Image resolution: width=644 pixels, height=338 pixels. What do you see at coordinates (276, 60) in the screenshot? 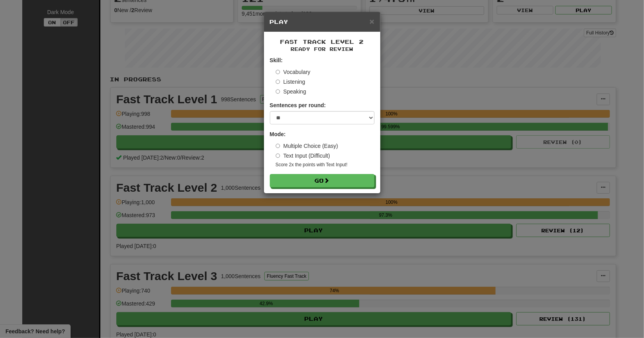
I see `strong: Skill:` at bounding box center [276, 60].